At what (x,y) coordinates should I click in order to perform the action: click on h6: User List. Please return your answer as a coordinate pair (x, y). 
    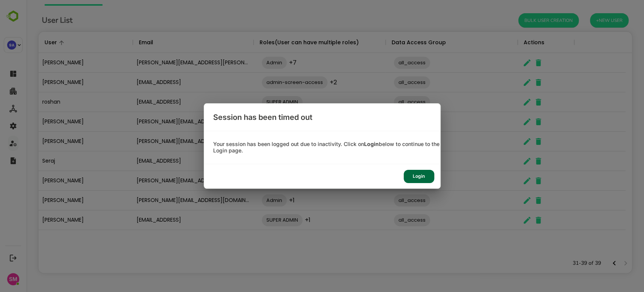
    Looking at the image, I should click on (31, 20).